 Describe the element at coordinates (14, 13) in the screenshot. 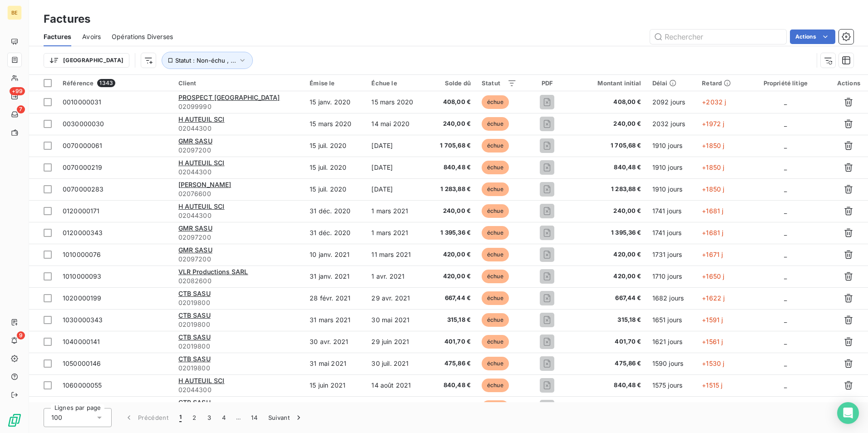

I see `div: BE` at that location.